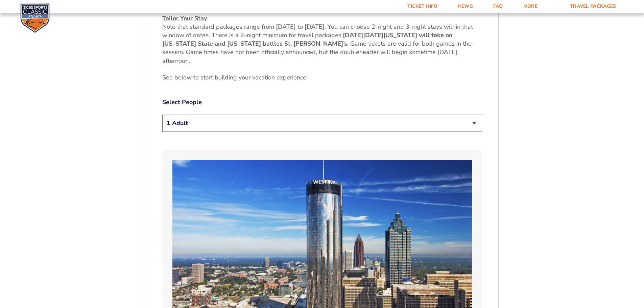  Describe the element at coordinates (185, 19) in the screenshot. I see `u: Tailor Your Stay` at that location.